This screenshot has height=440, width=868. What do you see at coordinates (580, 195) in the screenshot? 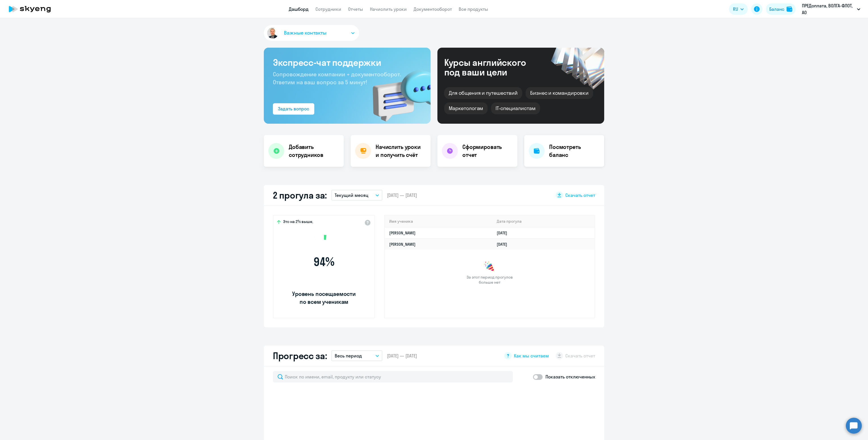
I see `span: Скачать отчет` at bounding box center [580, 195].